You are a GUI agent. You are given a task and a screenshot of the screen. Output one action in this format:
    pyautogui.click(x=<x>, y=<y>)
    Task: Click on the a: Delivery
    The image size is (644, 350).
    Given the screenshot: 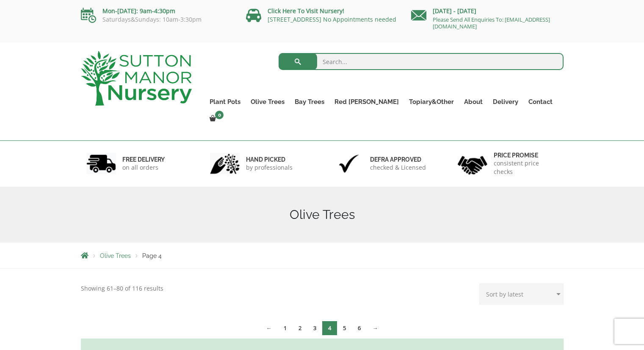 What is the action you would take?
    pyautogui.click(x=505, y=102)
    